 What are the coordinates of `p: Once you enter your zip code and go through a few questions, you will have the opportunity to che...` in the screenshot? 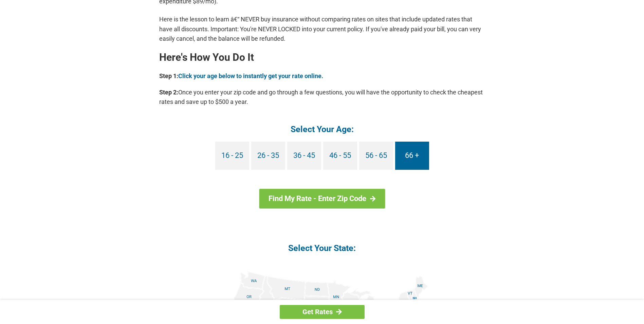 It's located at (322, 97).